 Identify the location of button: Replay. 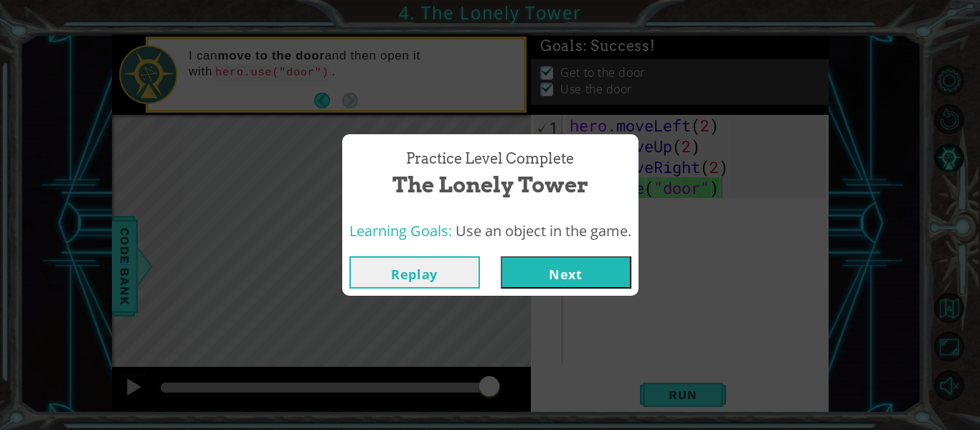
(415, 273).